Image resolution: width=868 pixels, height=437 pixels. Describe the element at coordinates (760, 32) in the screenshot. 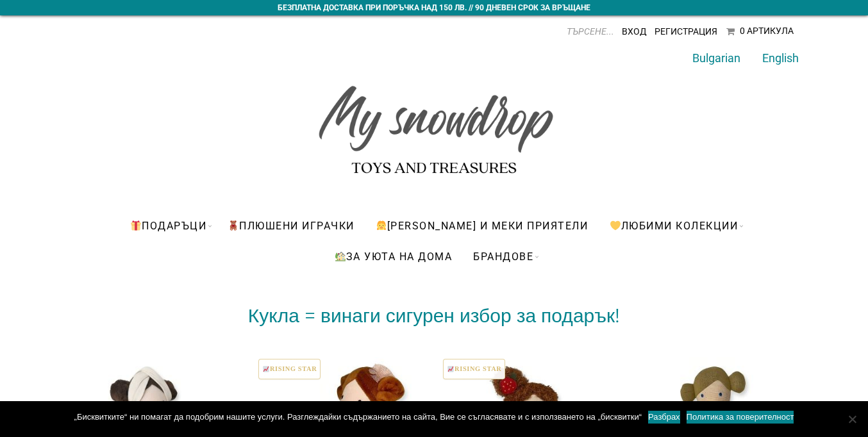

I see `a: 0 Артикула` at that location.